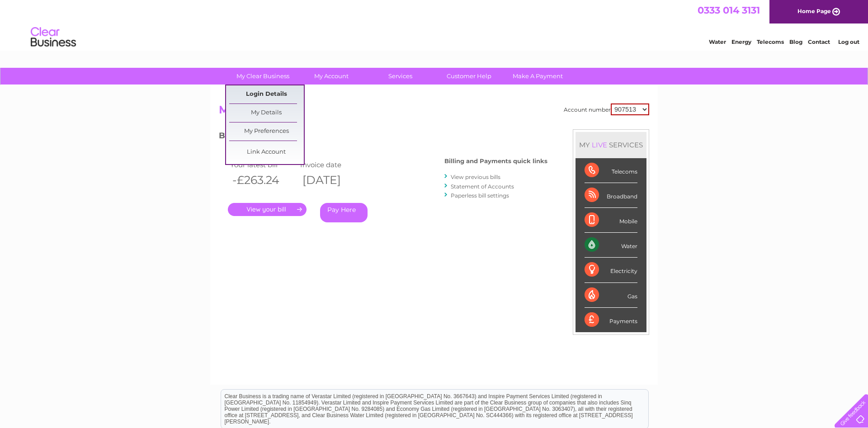  Describe the element at coordinates (718, 42) in the screenshot. I see `a: Water` at that location.